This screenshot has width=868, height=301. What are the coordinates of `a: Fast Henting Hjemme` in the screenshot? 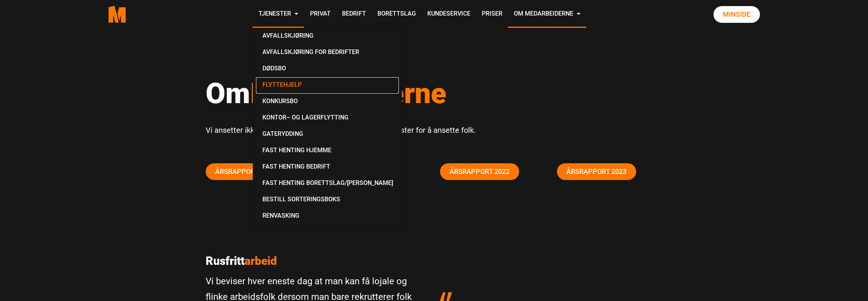 It's located at (327, 151).